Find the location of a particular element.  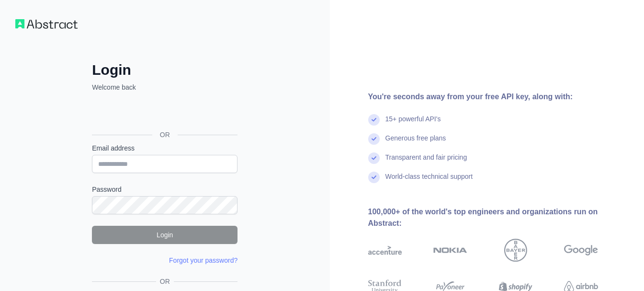

button: Login is located at coordinates (165, 235).